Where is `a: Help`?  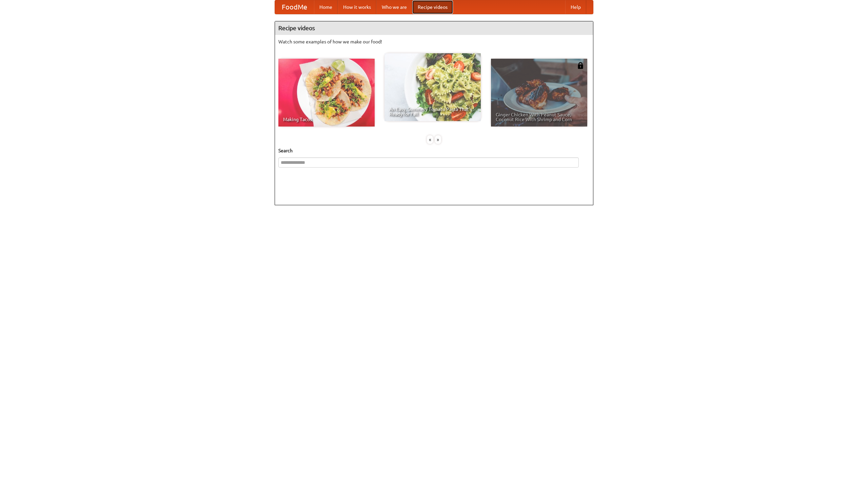 a: Help is located at coordinates (576, 7).